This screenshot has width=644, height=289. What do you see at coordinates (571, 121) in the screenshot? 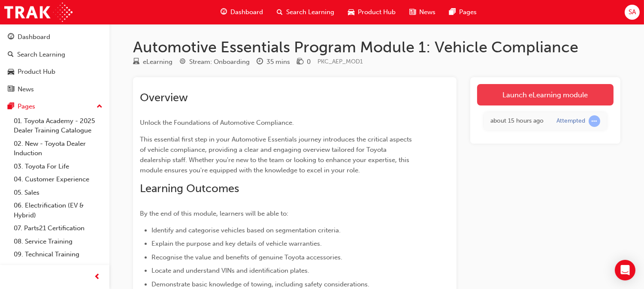
I see `div: Attempted` at bounding box center [571, 121].